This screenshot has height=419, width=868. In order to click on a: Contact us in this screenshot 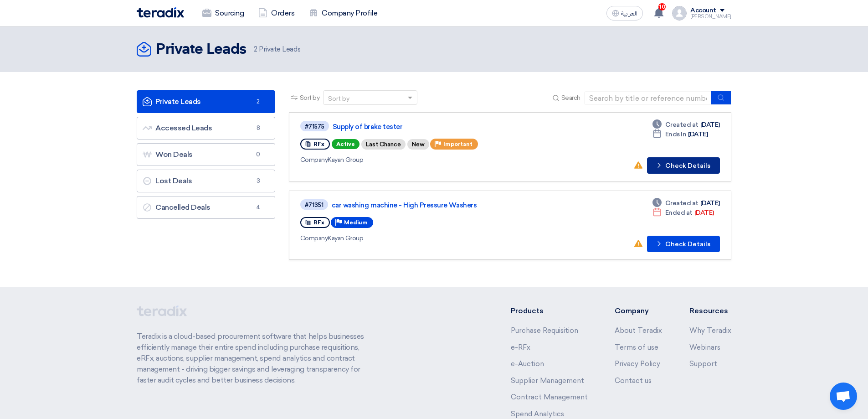, I will do `click(632, 380)`.